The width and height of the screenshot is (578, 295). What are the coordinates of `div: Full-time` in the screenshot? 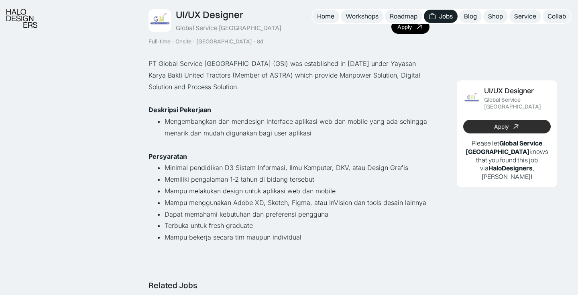 It's located at (159, 41).